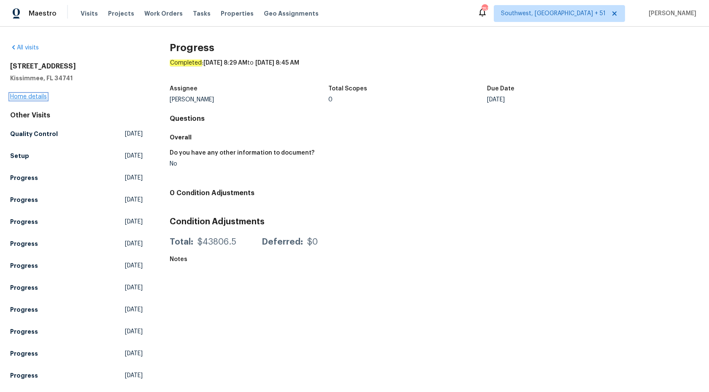  I want to click on div: : to, so click(434, 70).